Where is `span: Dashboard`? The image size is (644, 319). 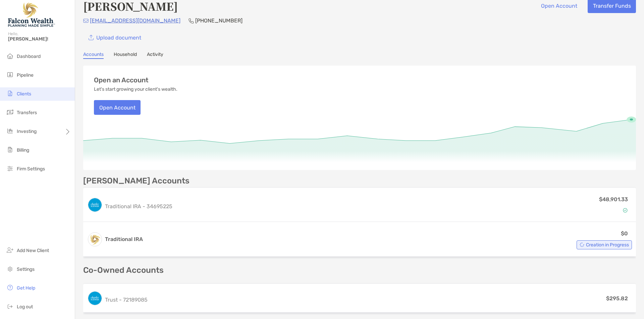 span: Dashboard is located at coordinates (29, 56).